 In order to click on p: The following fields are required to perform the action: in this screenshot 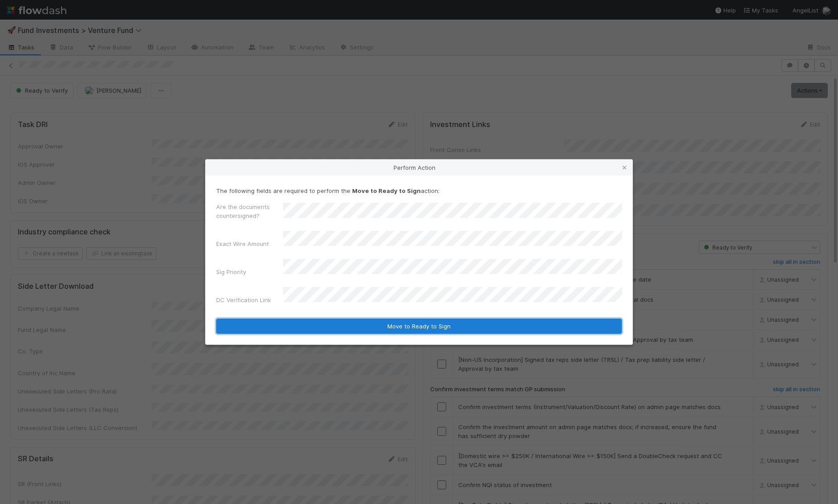, I will do `click(419, 191)`.